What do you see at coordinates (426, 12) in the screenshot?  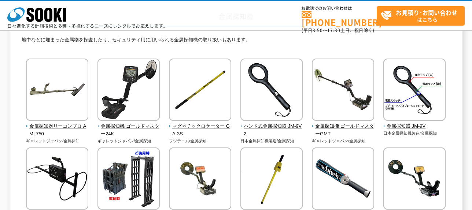 I see `strong: お見積り･お問い合わせ` at bounding box center [426, 12].